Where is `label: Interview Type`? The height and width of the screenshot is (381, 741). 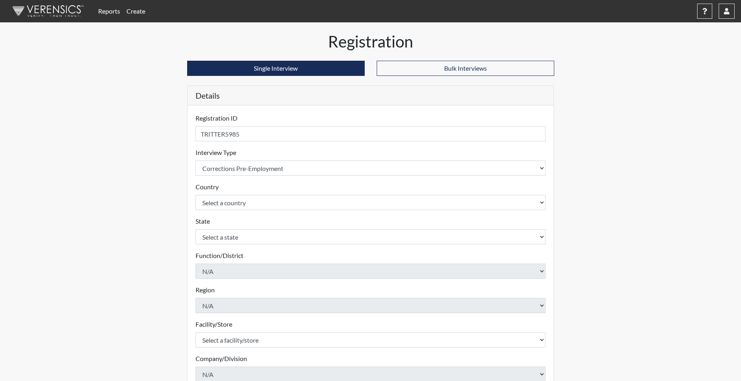 label: Interview Type is located at coordinates (216, 152).